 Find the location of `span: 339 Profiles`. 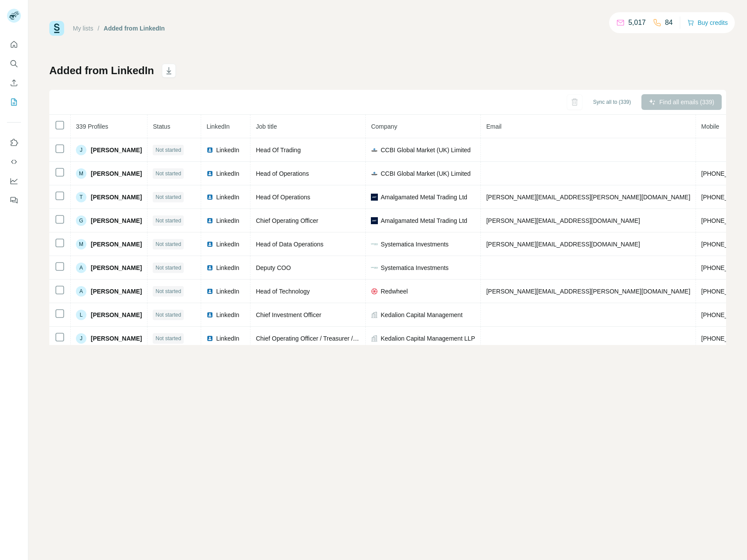

span: 339 Profiles is located at coordinates (92, 127).